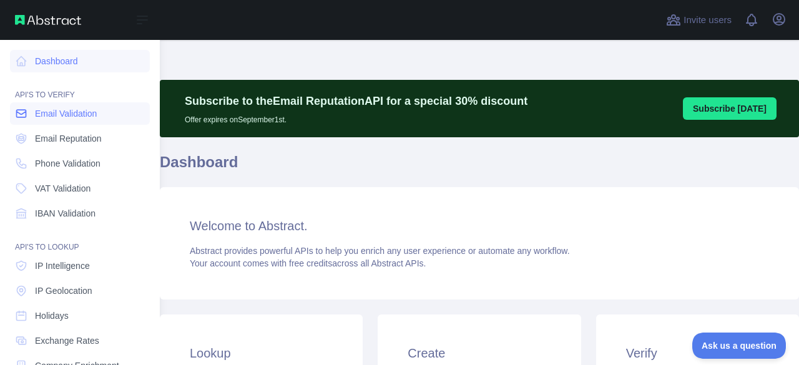  Describe the element at coordinates (80, 114) in the screenshot. I see `a: Email Validation` at that location.